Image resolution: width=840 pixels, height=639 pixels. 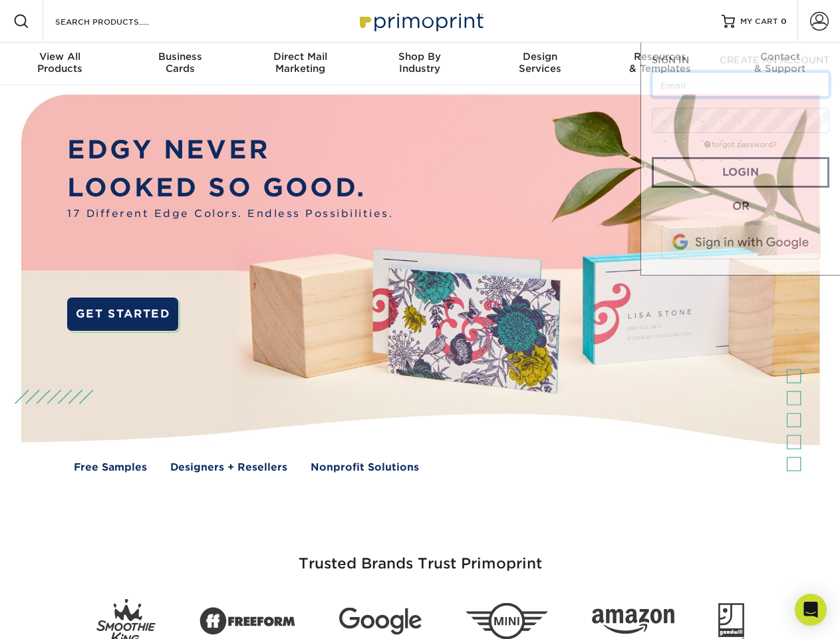 What do you see at coordinates (180, 63) in the screenshot?
I see `div: Cards` at bounding box center [180, 63].